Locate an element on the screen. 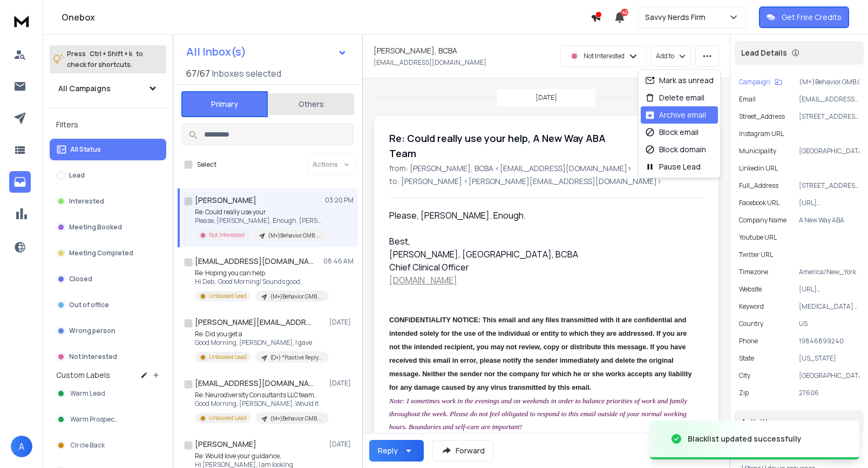 Image resolution: width=868 pixels, height=468 pixels. p: Linkedin URL is located at coordinates (758, 168).